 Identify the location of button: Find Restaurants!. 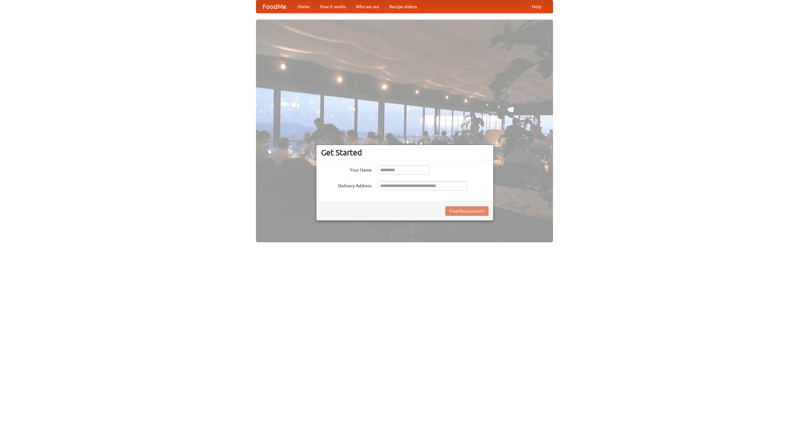
(467, 211).